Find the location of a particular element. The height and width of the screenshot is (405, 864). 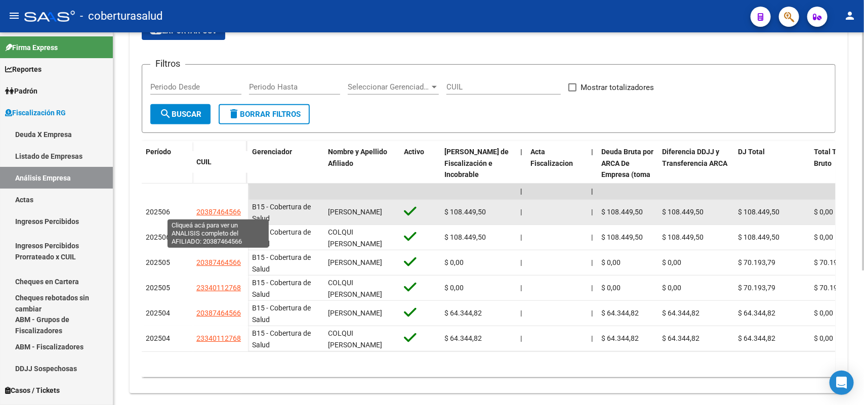

datatable-header-cell: CUIL is located at coordinates (220, 162).